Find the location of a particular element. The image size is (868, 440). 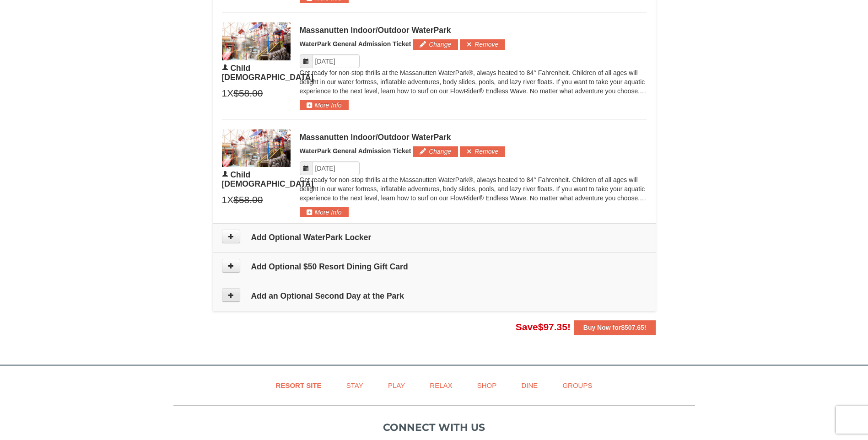

span: $97.35 is located at coordinates (552, 327).